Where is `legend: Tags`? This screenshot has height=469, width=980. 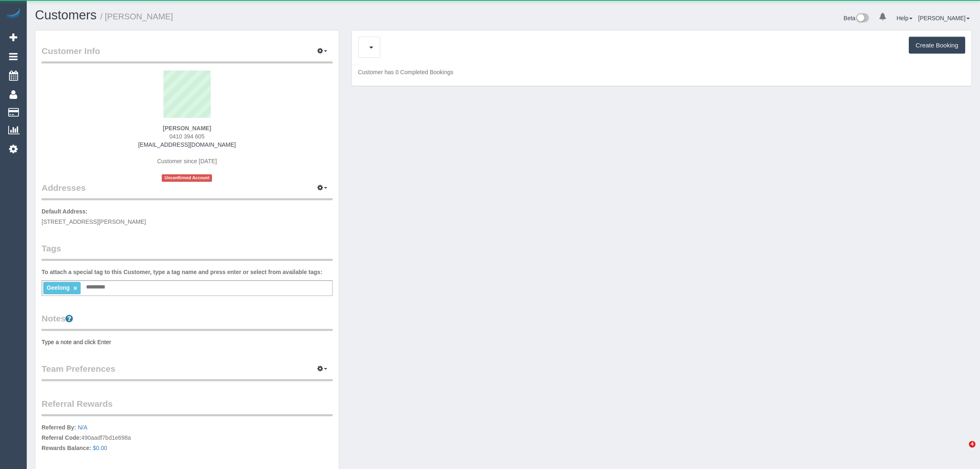
legend: Tags is located at coordinates (187, 251).